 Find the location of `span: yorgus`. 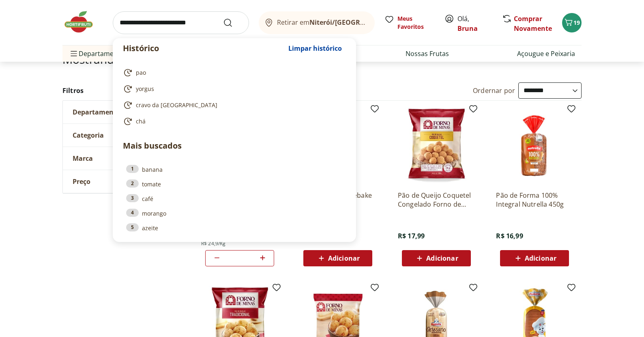

span: yorgus is located at coordinates (145, 89).